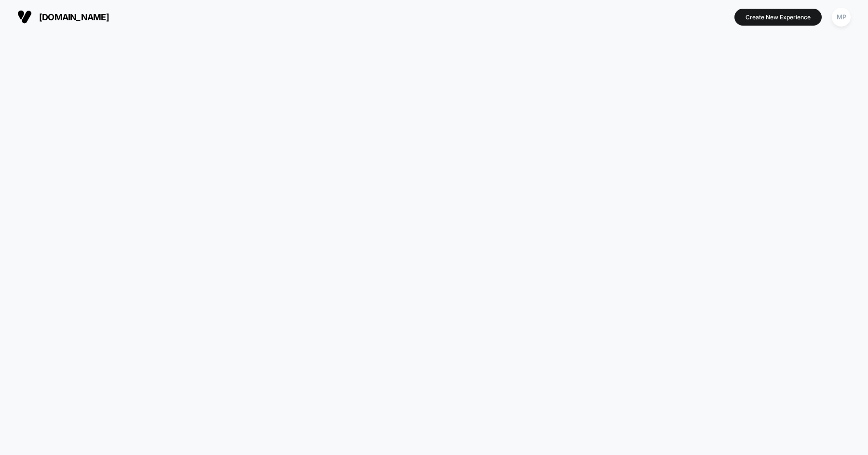  What do you see at coordinates (778, 17) in the screenshot?
I see `button: Create New Experience` at bounding box center [778, 17].